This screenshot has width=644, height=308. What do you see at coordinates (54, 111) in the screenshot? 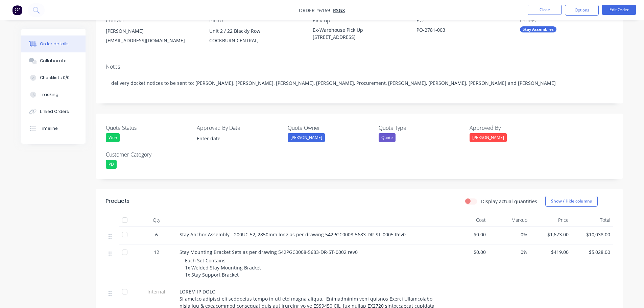
I see `div: Linked Orders` at bounding box center [54, 111].